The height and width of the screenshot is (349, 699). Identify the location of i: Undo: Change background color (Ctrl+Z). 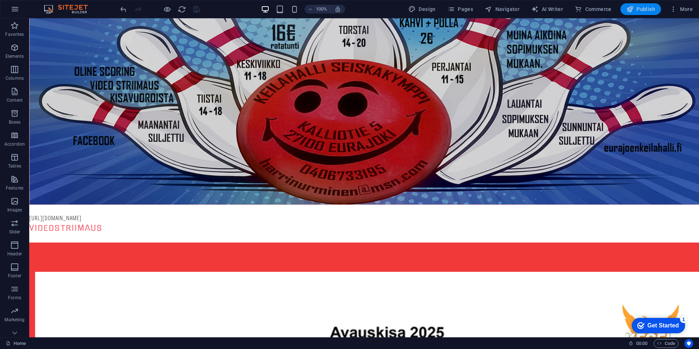
(123, 9).